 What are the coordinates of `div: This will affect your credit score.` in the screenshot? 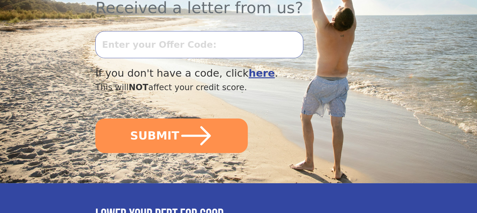 It's located at (217, 87).